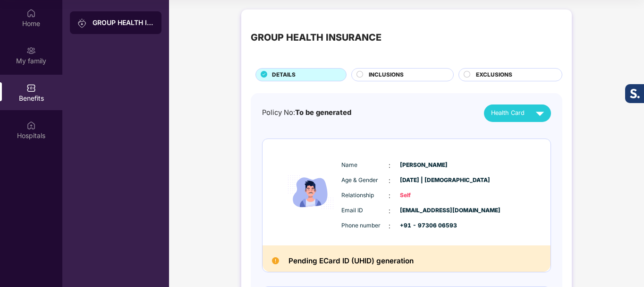  I want to click on img: svg+xml;base64,PHN2ZyB4bWxucz0iaHR0cDovL3d3dy53My5vcmcvMjAwMC9zdmciIHZpZXdCb3g9IjAgMCAyNCAyNCIgd2..., so click(540, 113).